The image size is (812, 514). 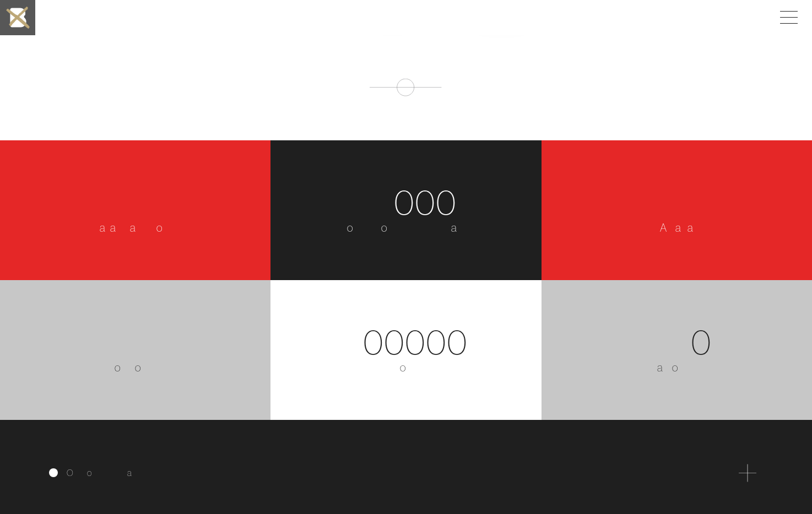 I want to click on span: Y, so click(x=648, y=367).